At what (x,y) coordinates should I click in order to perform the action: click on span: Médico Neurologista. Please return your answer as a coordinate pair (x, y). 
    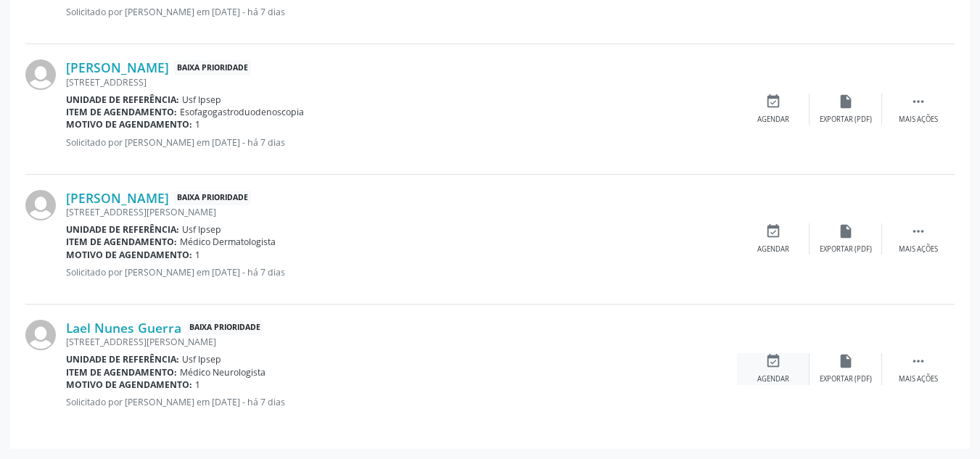
    Looking at the image, I should click on (222, 372).